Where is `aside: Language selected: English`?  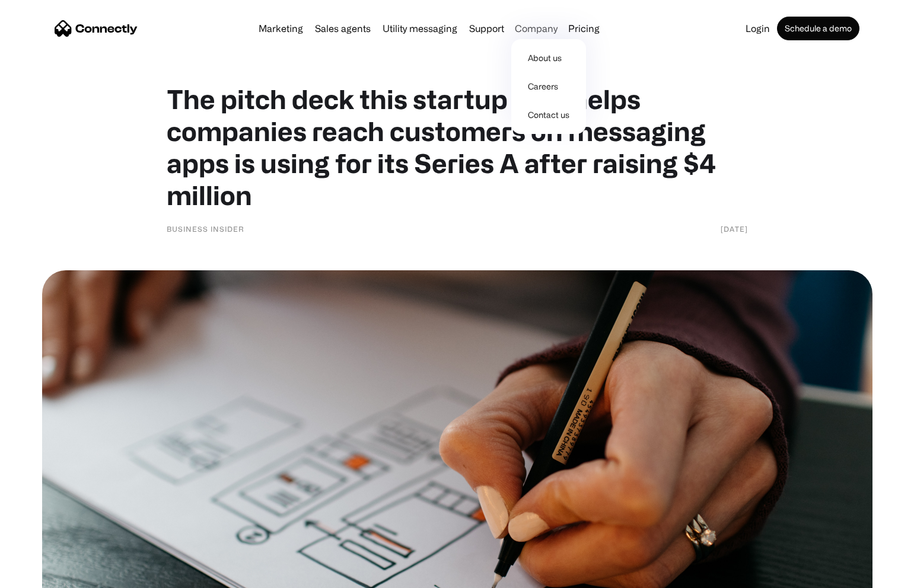
aside: Language selected: English is located at coordinates (42, 576).